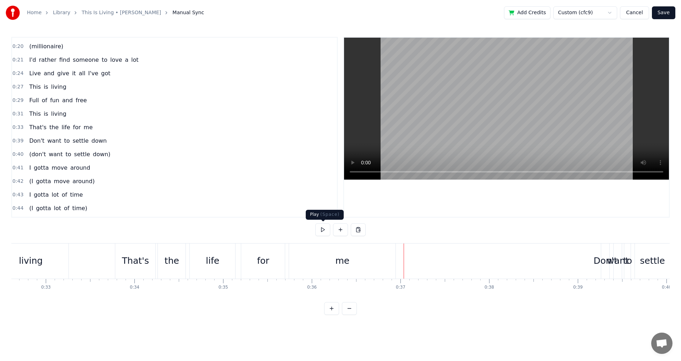 This screenshot has height=361, width=681. I want to click on span: 0:40, so click(18, 154).